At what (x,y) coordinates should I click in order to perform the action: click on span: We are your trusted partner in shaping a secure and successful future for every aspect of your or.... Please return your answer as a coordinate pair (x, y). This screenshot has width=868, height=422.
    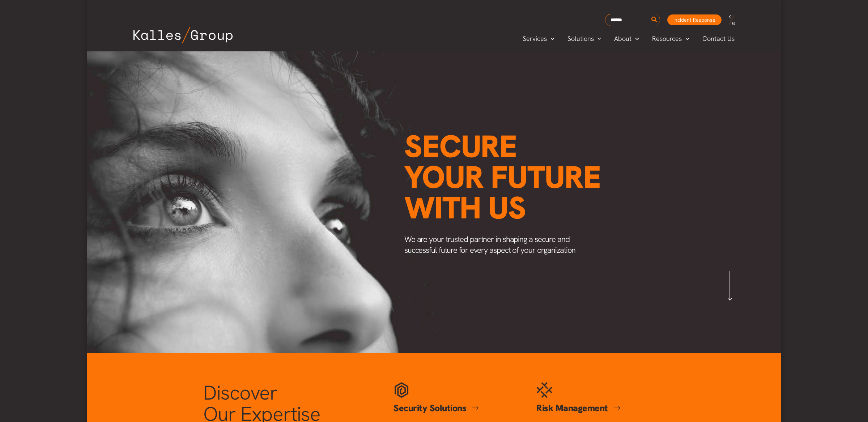
    Looking at the image, I should click on (490, 245).